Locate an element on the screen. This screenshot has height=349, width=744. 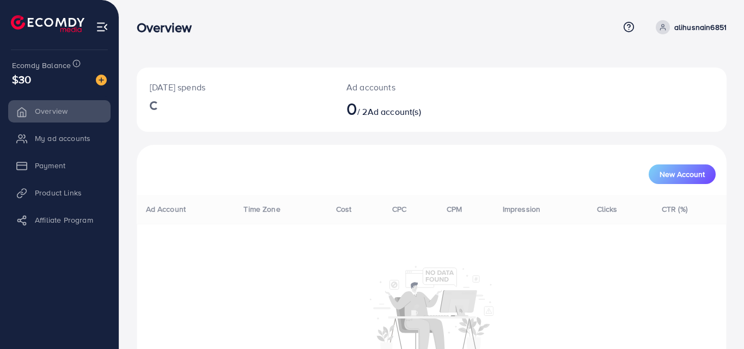
span: New Account is located at coordinates (682, 174).